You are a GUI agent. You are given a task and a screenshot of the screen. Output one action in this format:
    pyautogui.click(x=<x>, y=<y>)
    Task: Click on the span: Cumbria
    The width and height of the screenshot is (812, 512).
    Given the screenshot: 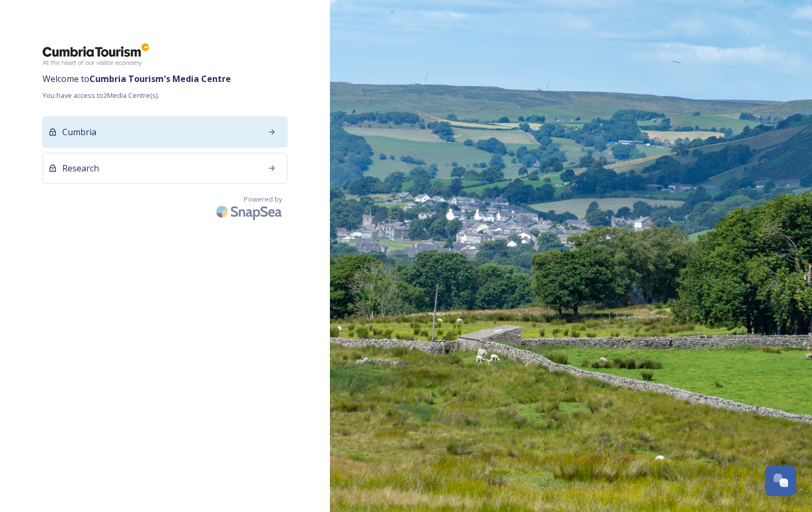 What is the action you would take?
    pyautogui.click(x=79, y=132)
    